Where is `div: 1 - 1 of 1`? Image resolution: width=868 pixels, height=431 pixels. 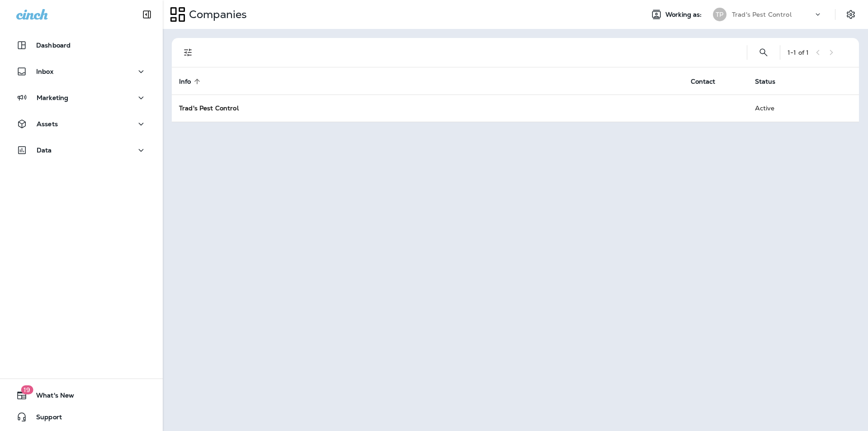
div: 1 - 1 of 1 is located at coordinates (798, 52).